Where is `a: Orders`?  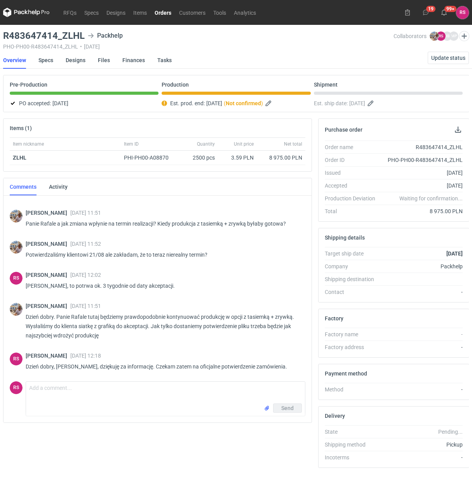 a: Orders is located at coordinates (163, 12).